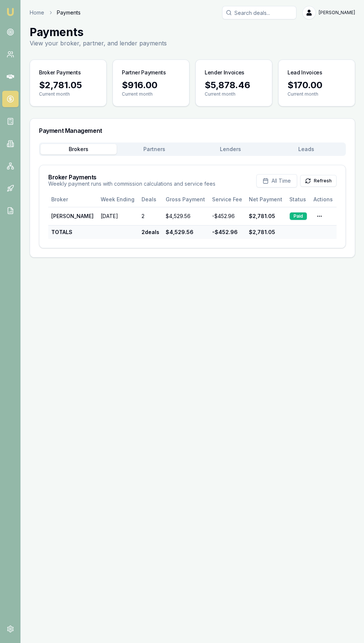 Image resolution: width=364 pixels, height=643 pixels. What do you see at coordinates (186, 200) in the screenshot?
I see `th: Gross Payment` at bounding box center [186, 200].